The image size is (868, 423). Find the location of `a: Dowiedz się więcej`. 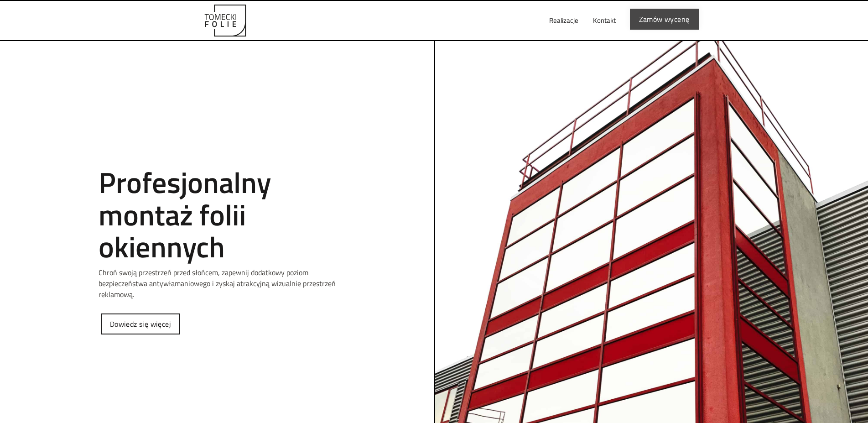

a: Dowiedz się więcej is located at coordinates (140, 323).